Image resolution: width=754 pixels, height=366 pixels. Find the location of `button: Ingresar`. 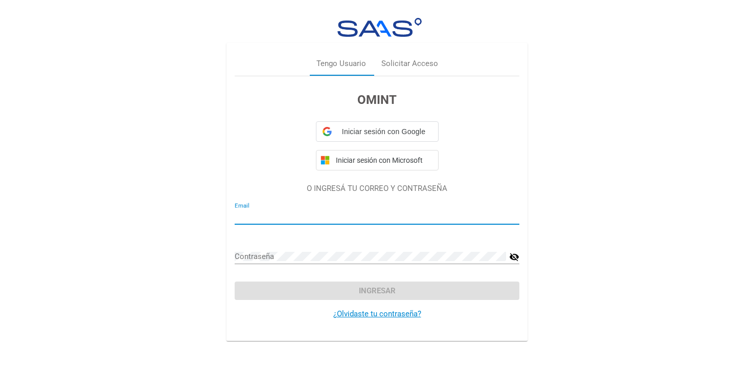

button: Ingresar is located at coordinates (377, 290).